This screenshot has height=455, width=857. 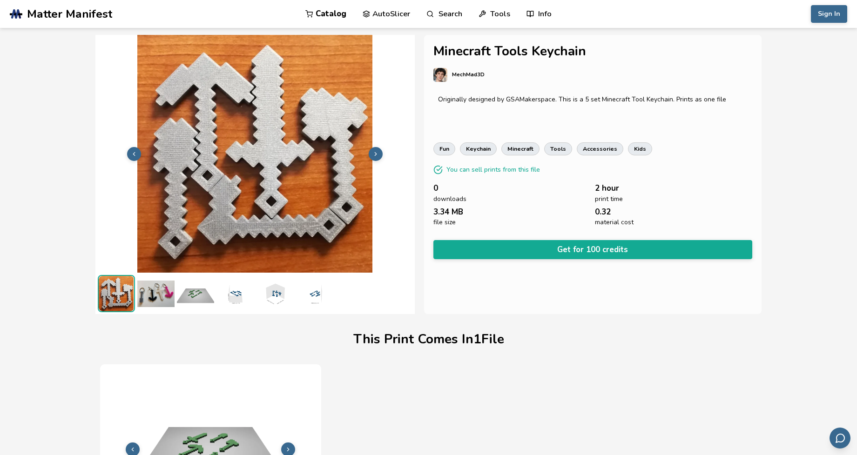 I want to click on button: Sign In, so click(x=829, y=14).